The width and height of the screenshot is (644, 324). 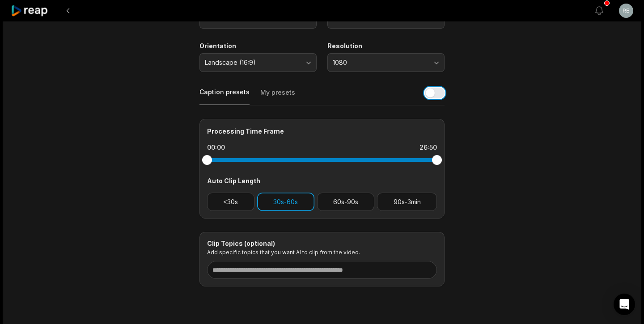 I want to click on button: <30s, so click(x=231, y=202).